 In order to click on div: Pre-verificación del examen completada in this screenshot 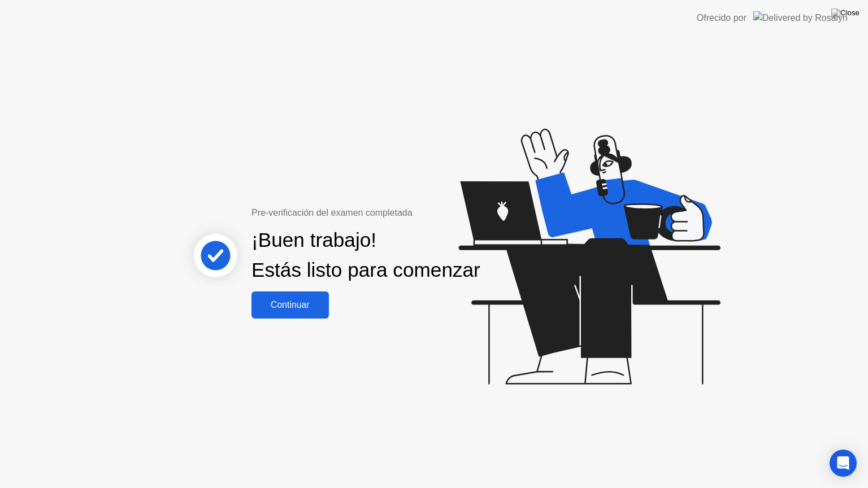, I will do `click(368, 212)`.